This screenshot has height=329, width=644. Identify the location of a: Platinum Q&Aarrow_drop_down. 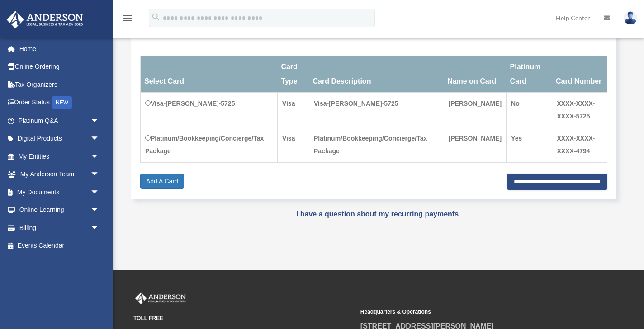
(60, 121).